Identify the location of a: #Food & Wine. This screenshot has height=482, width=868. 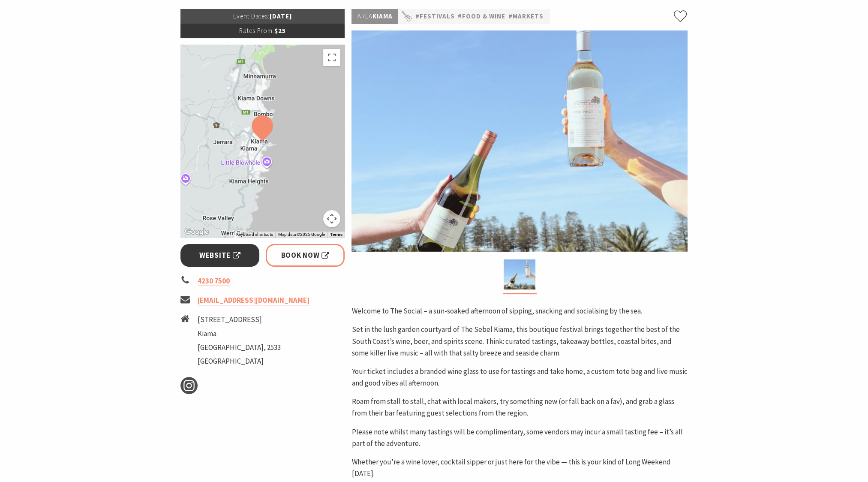
(481, 16).